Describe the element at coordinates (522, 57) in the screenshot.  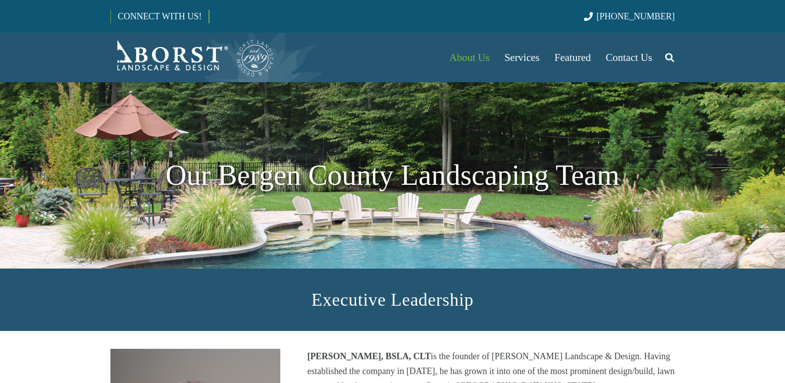
I see `span: Services` at that location.